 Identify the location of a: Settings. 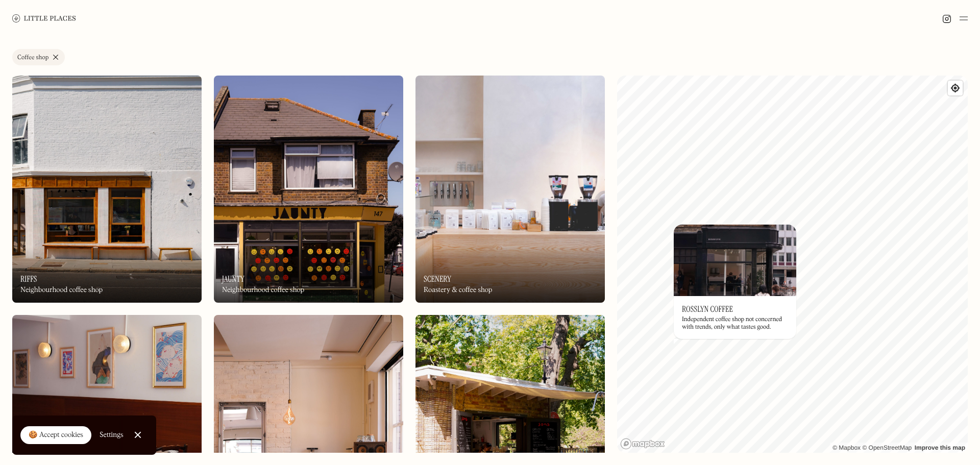
(112, 435).